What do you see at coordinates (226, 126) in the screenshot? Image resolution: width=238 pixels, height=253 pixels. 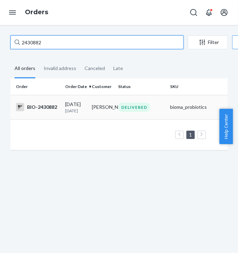 I see `button: Help Center` at bounding box center [226, 126].